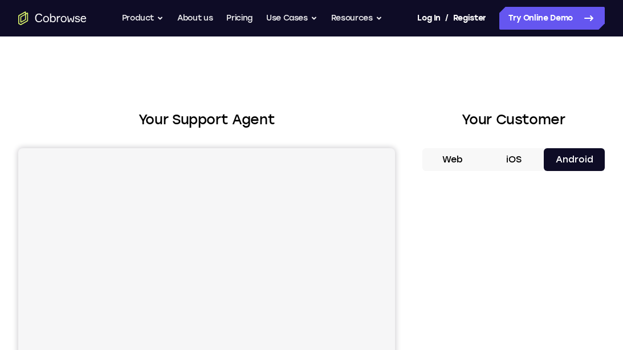  What do you see at coordinates (470, 18) in the screenshot?
I see `a: Register` at bounding box center [470, 18].